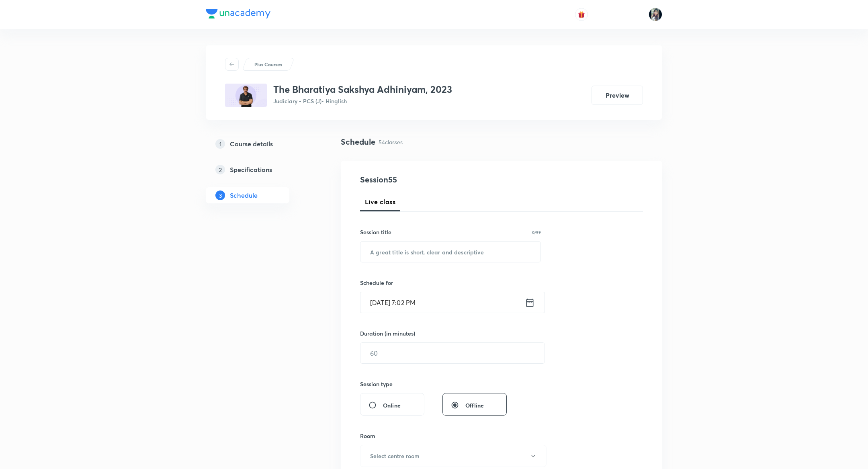 This screenshot has width=868, height=469. I want to click on button: Select centre room, so click(453, 456).